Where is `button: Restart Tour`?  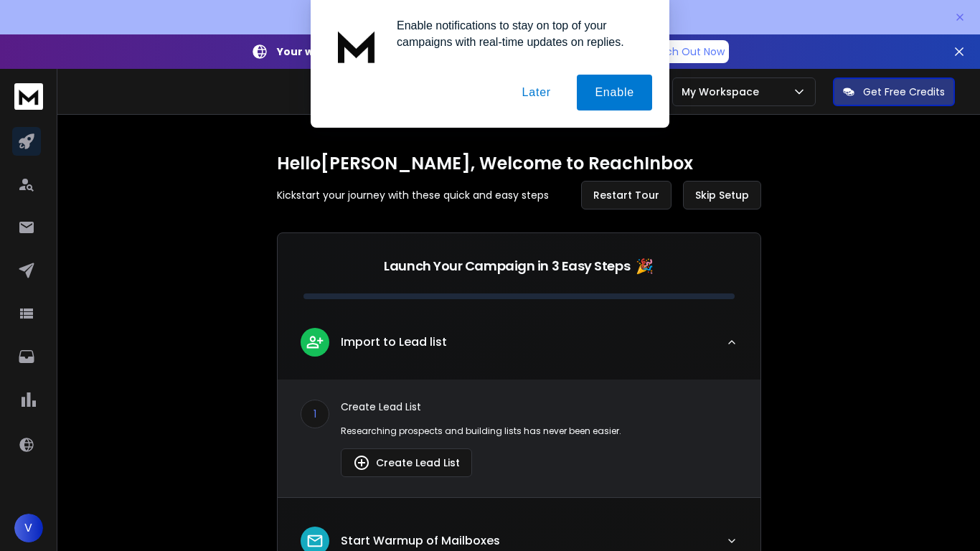 button: Restart Tour is located at coordinates (626, 195).